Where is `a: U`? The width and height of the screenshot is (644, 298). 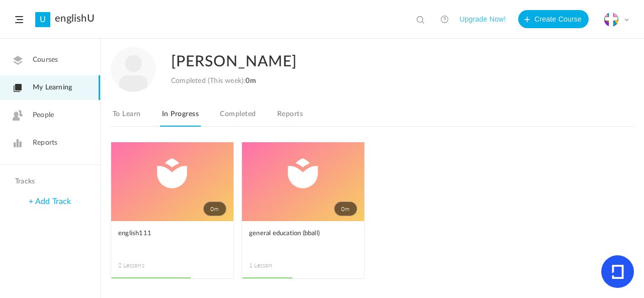
a: U is located at coordinates (43, 19).